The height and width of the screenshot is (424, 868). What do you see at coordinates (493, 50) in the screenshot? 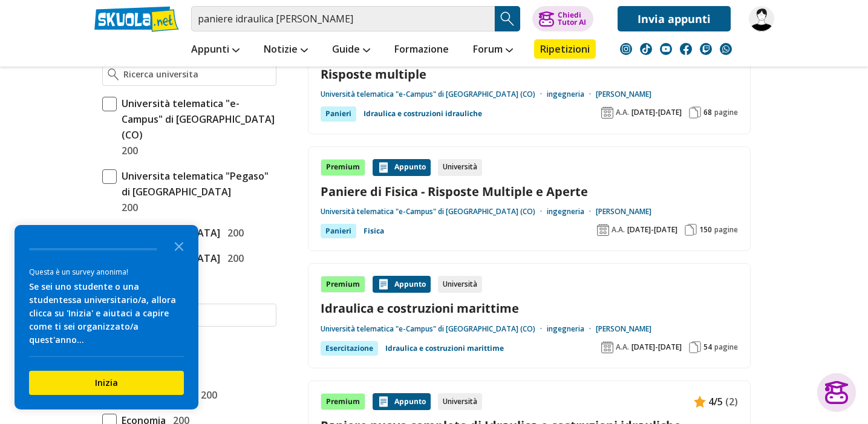
I see `a: Forum` at bounding box center [493, 50].